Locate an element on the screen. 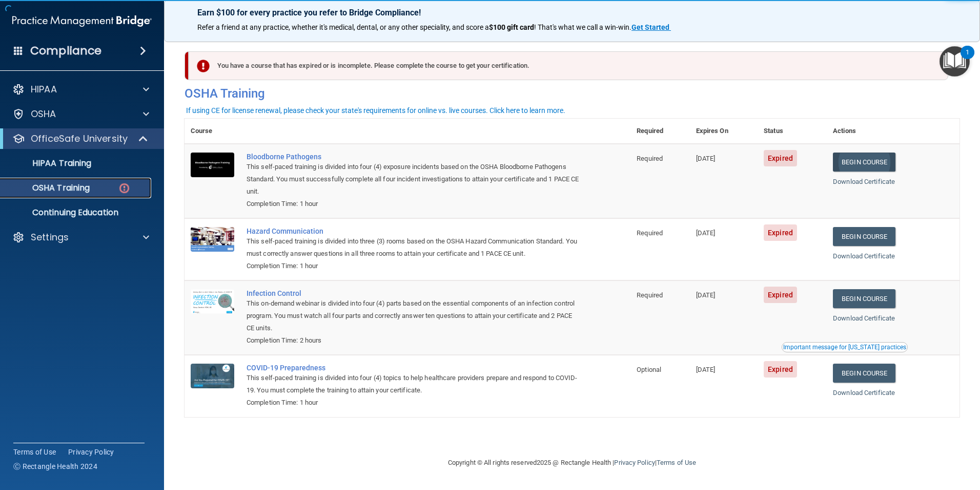 Image resolution: width=980 pixels, height=490 pixels. a: Get Started is located at coordinates (651, 27).